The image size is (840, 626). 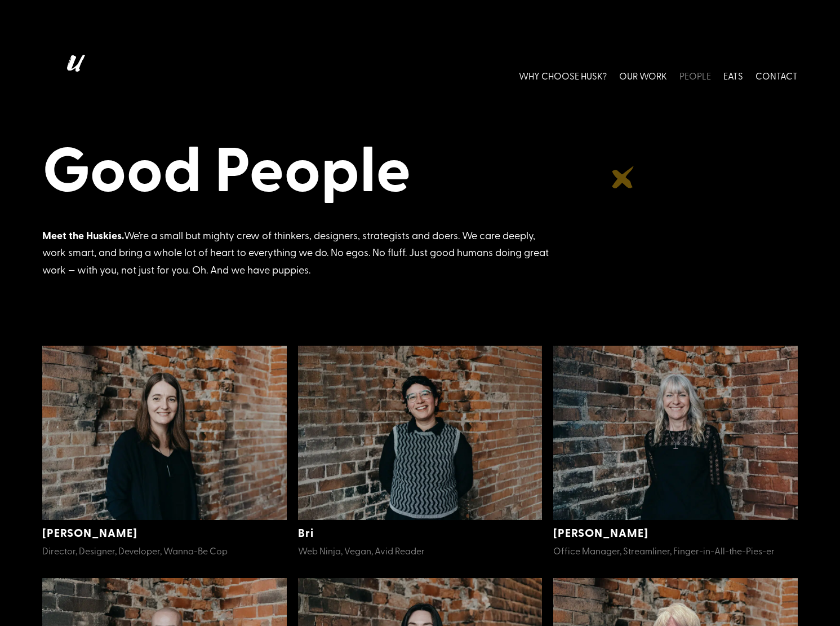 What do you see at coordinates (296, 253) in the screenshot?
I see `div: We’re a small but mighty crew of thinkers, designers, strategists and doers. We care deeply, work...` at bounding box center [296, 253].